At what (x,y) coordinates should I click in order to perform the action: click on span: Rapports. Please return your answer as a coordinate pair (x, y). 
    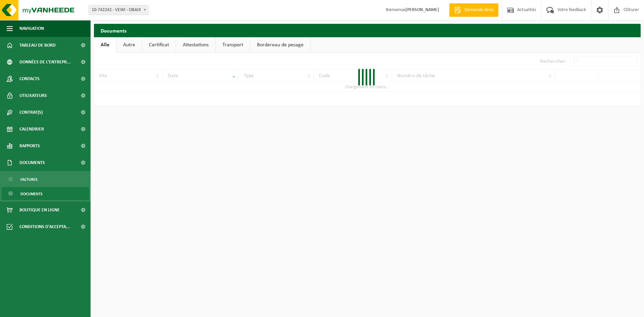
    Looking at the image, I should click on (29, 146).